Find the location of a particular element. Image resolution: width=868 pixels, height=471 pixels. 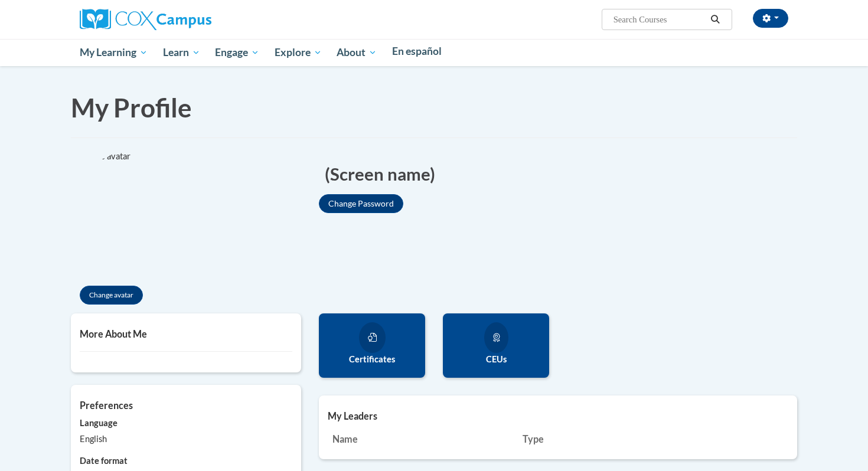

th: Name is located at coordinates (423, 439).